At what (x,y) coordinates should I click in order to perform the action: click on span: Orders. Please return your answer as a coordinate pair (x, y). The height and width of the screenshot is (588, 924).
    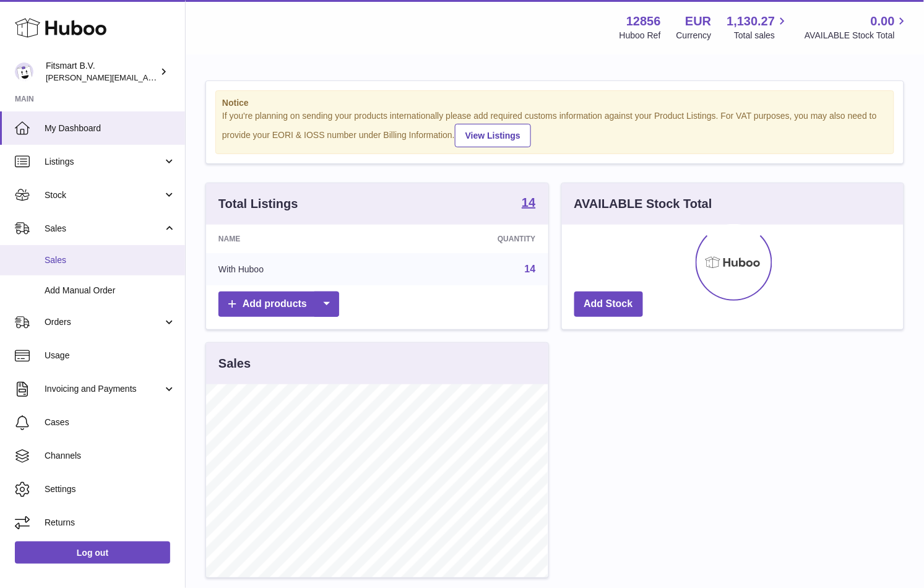
    Looking at the image, I should click on (103, 322).